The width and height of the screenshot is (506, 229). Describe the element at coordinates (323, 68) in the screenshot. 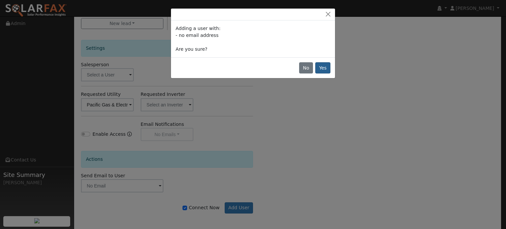

I see `button: Yes` at that location.